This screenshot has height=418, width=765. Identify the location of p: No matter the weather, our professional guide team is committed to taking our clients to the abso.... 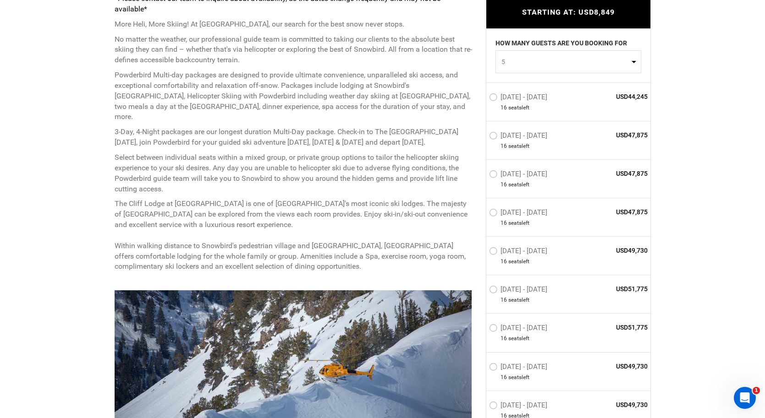
(293, 50).